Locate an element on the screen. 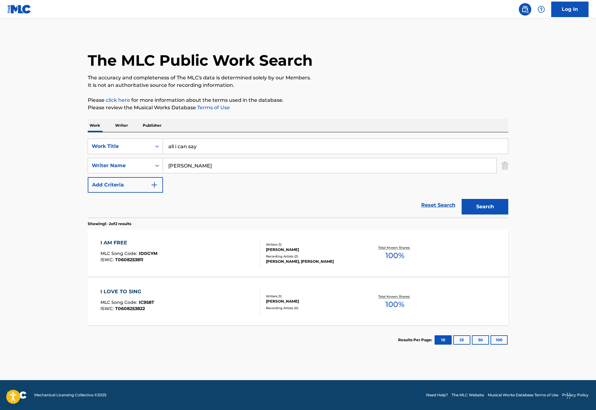 This screenshot has width=596, height=410. div: I AM FREE is located at coordinates (129, 243).